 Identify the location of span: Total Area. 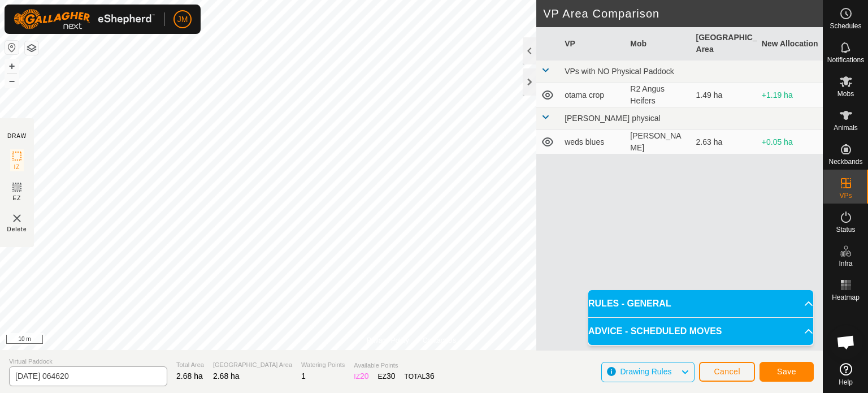
(190, 364).